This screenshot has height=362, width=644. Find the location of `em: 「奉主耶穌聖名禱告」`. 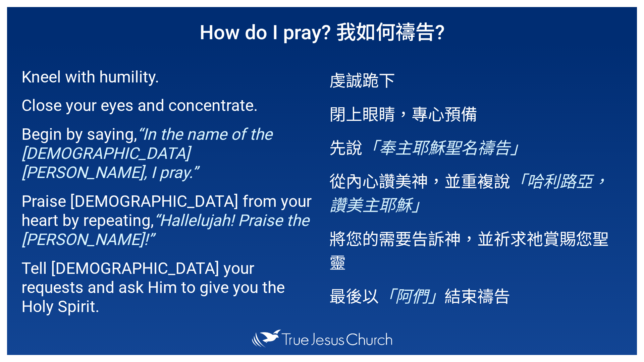

em: 「奉主耶穌聖名禱告」 is located at coordinates (444, 148).